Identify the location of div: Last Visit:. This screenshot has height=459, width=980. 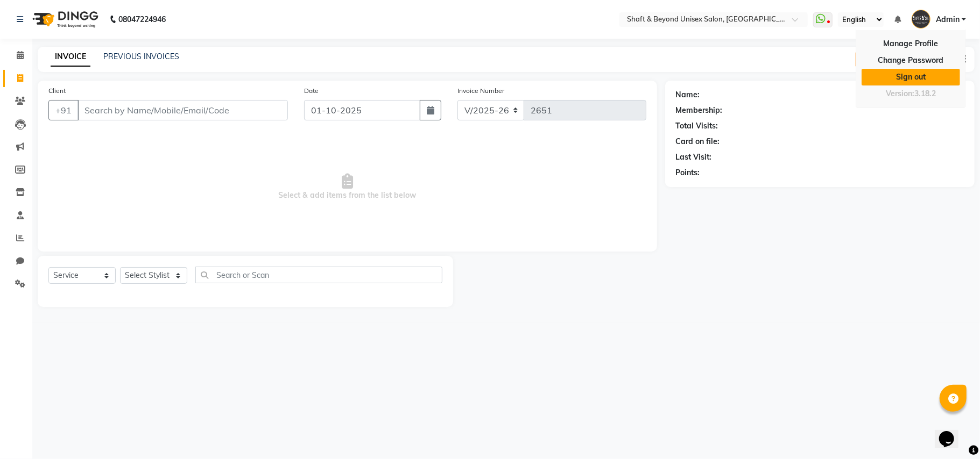
(694, 157).